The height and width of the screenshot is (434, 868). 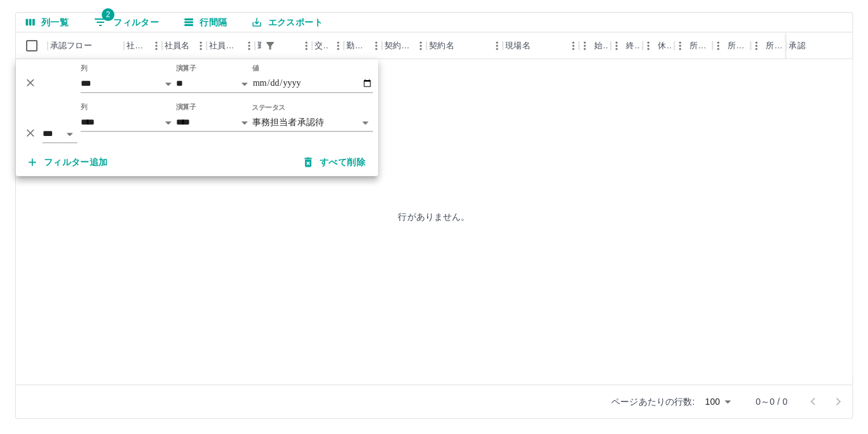 What do you see at coordinates (60, 134) in the screenshot?
I see `select: 論理演算子` at bounding box center [60, 134].